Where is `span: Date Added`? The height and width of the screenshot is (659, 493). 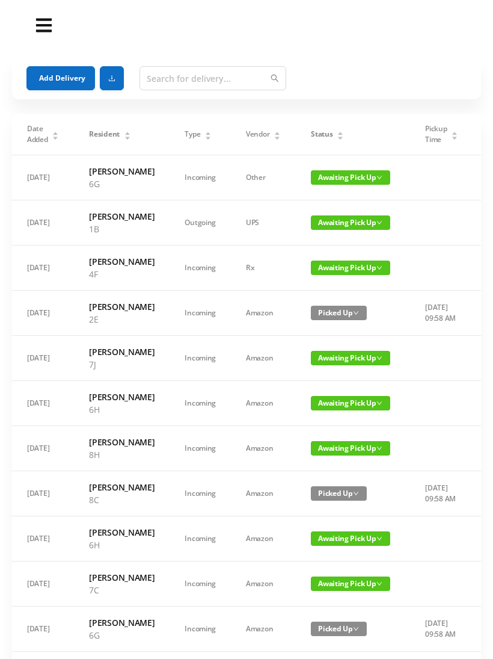 span: Date Added is located at coordinates (37, 134).